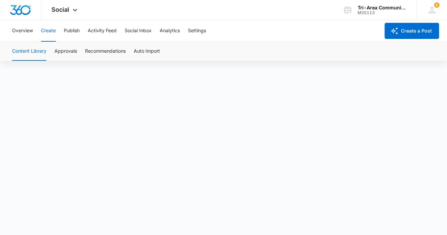 Image resolution: width=447 pixels, height=235 pixels. Describe the element at coordinates (147, 51) in the screenshot. I see `button: Auto Import` at that location.